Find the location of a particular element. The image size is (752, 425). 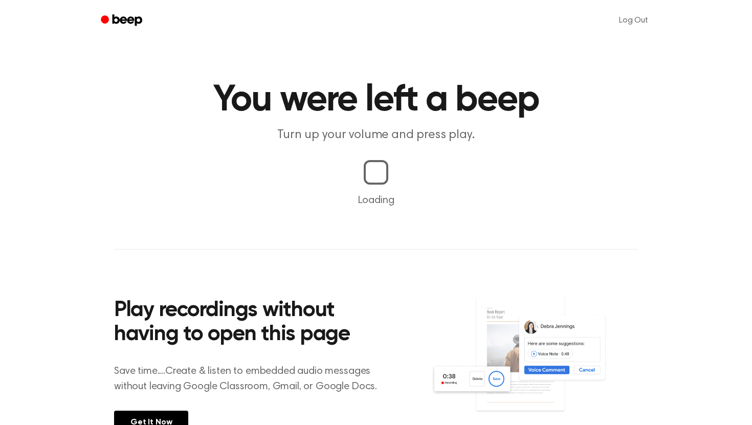

p: Turn up your volume and press play. is located at coordinates (376, 135).